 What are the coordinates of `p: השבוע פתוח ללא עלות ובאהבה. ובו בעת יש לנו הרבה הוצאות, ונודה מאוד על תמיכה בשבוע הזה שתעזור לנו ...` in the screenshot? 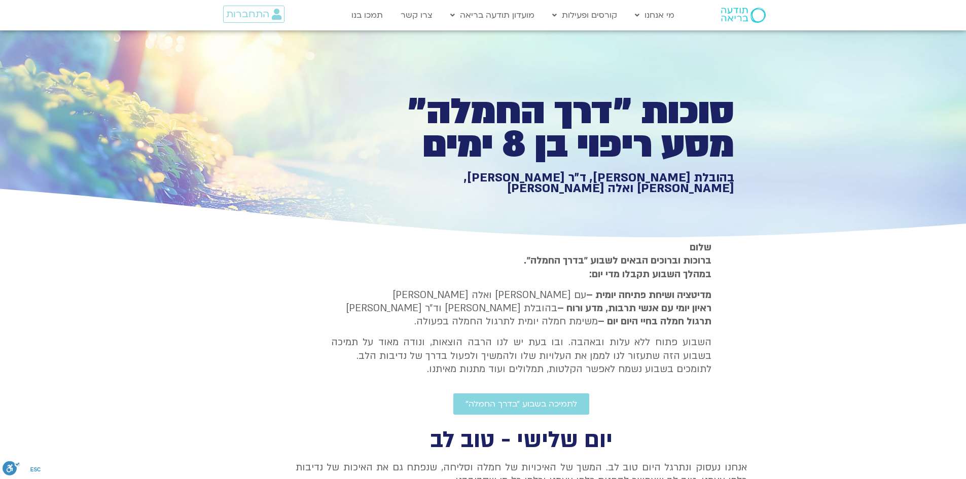 It's located at (521, 356).